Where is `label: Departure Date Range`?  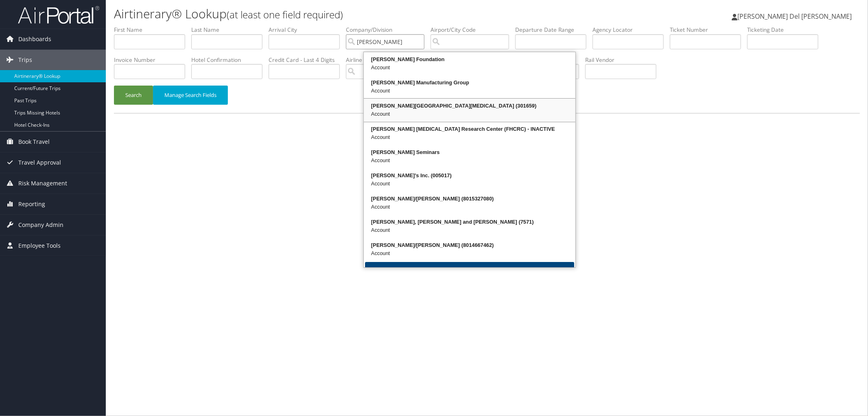 label: Departure Date Range is located at coordinates (554, 30).